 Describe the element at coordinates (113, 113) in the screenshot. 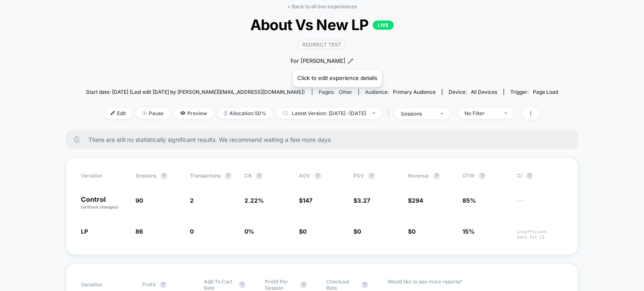

I see `img: edit` at that location.